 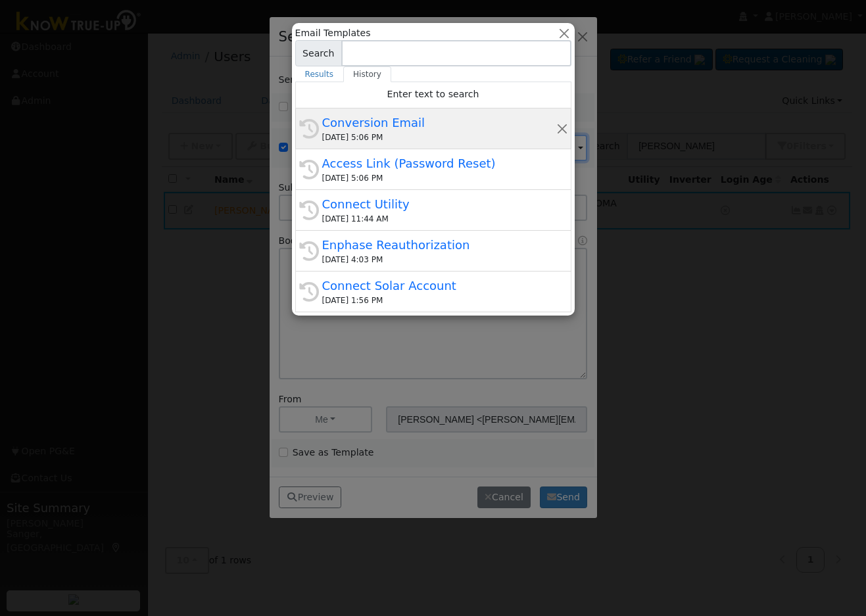 I want to click on a: History, so click(x=368, y=74).